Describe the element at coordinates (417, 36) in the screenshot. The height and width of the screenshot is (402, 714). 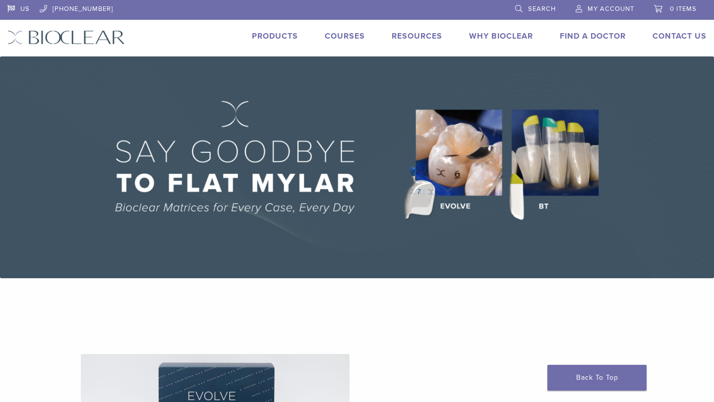
I see `a: Resources` at that location.